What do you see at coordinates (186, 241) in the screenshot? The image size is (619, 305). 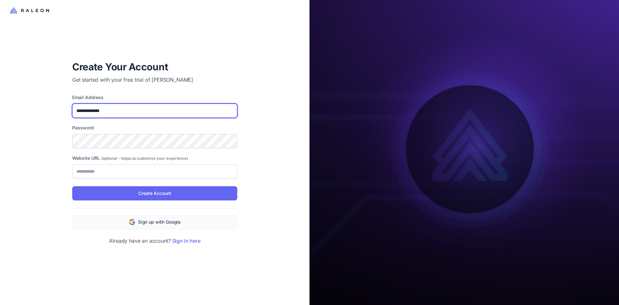 I see `a: Sign in here` at bounding box center [186, 241].